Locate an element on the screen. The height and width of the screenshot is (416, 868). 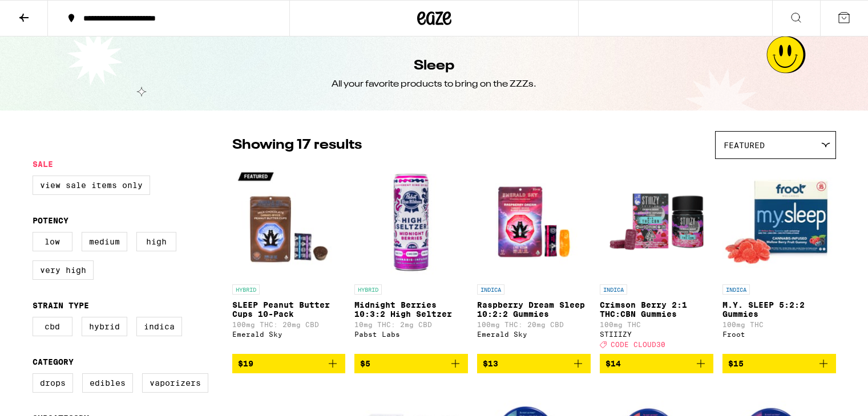
label: CBD is located at coordinates (52, 327).